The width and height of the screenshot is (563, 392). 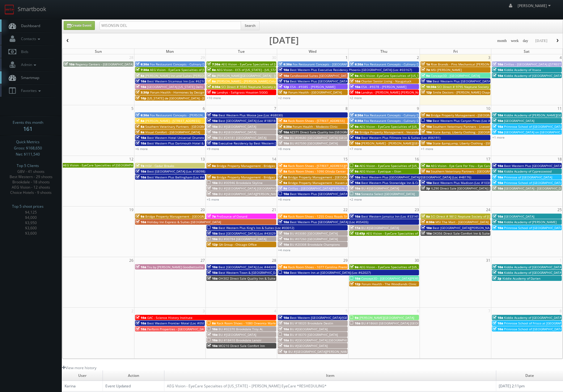 What do you see at coordinates (178, 81) in the screenshot?
I see `span: Best Western Sicamous Inn (Loc #62108)` at bounding box center [178, 81].